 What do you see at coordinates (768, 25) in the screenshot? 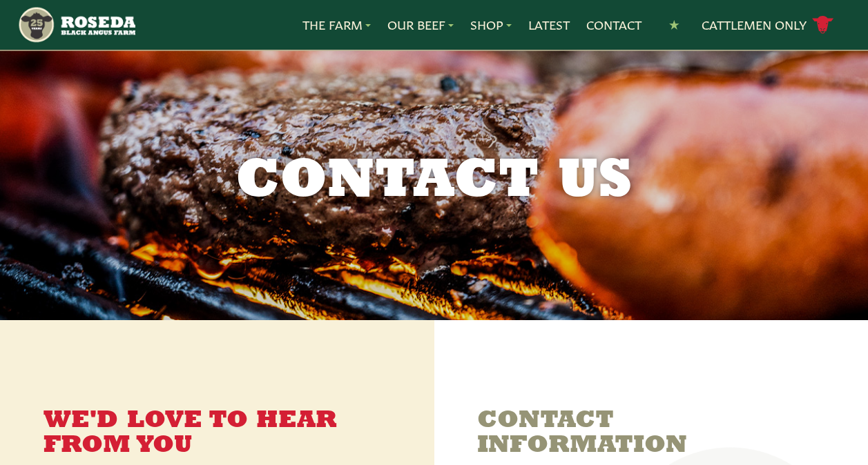
I see `a: Cattlemen Only` at bounding box center [768, 25].